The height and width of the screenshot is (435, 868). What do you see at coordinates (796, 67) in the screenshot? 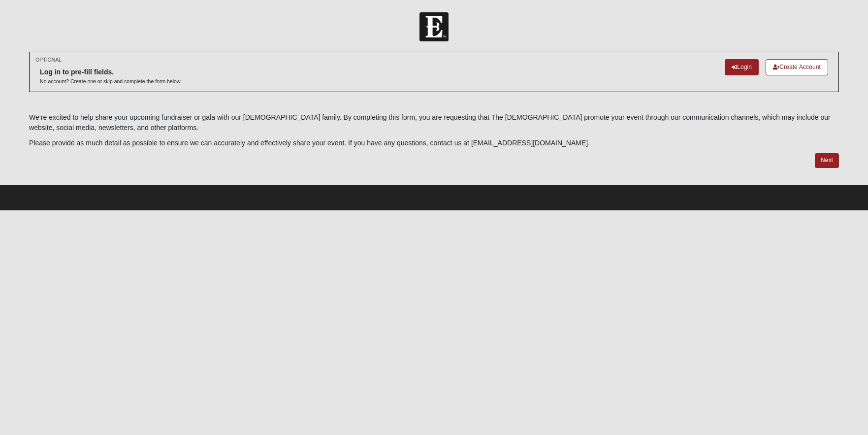
I see `a: Create Account` at bounding box center [796, 67].